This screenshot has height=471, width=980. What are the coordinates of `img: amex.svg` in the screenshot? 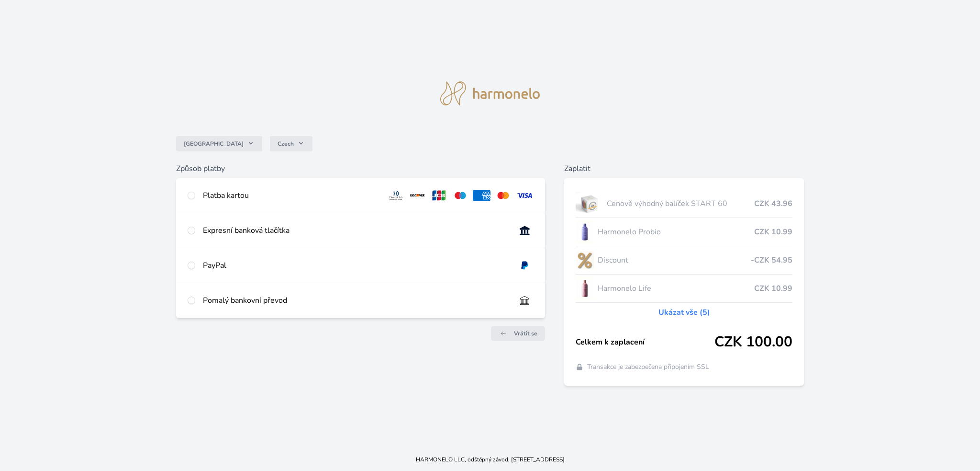 It's located at (482, 196).